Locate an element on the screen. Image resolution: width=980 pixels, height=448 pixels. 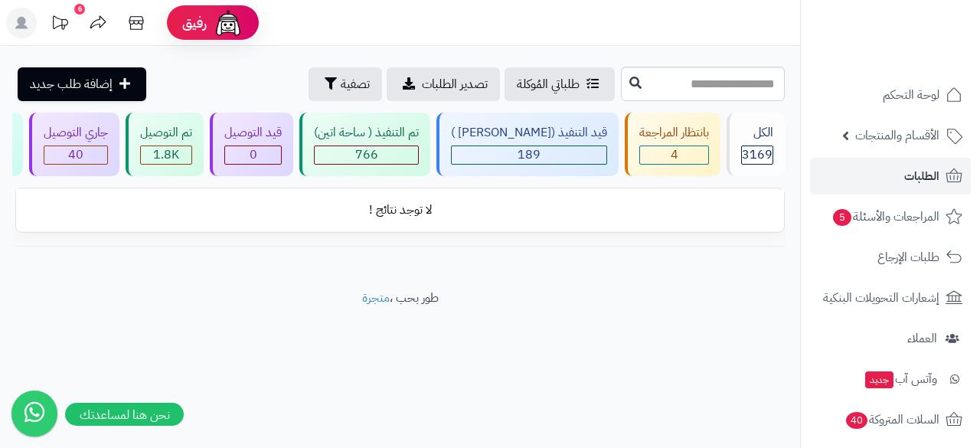
a: لوحة التحكم is located at coordinates (890, 95).